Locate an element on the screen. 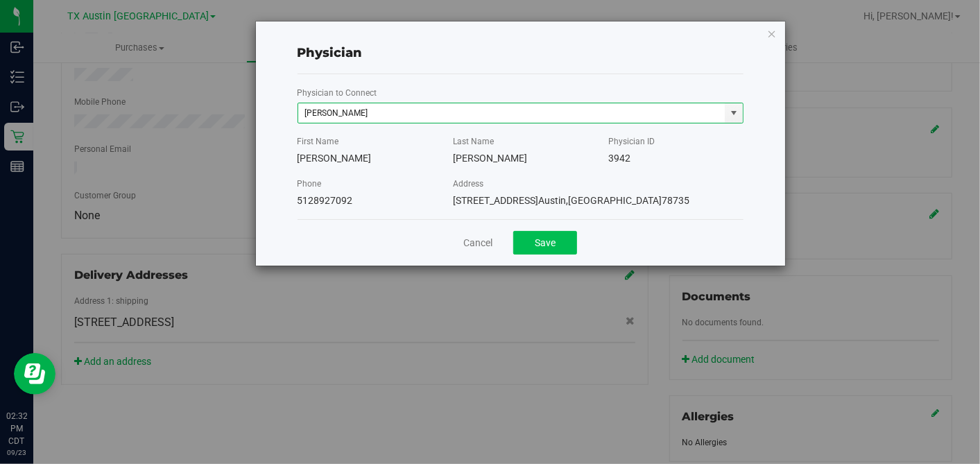  span: select is located at coordinates (733, 113).